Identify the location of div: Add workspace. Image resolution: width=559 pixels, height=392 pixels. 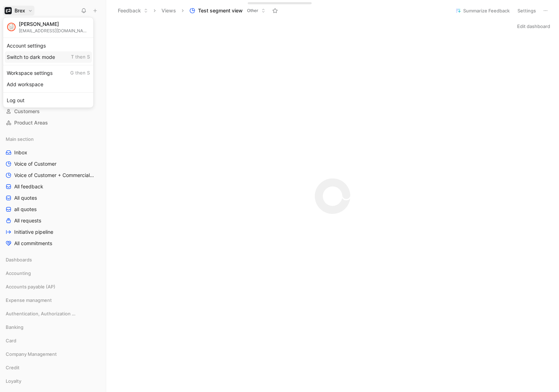
(48, 85).